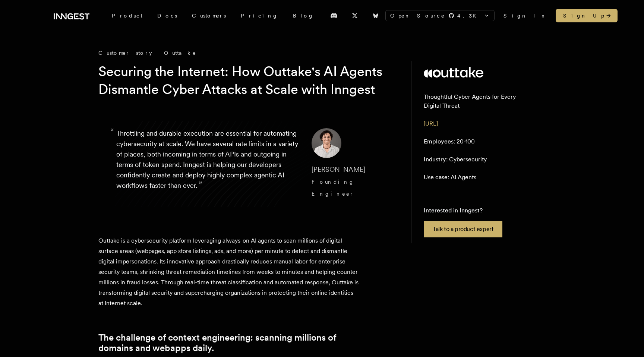 The width and height of the screenshot is (644, 357). Describe the element at coordinates (241, 80) in the screenshot. I see `h1: Securing the Internet: How Outtake's AI Agents Dismantle Cyber Attacks at Scale with Inngest` at that location.